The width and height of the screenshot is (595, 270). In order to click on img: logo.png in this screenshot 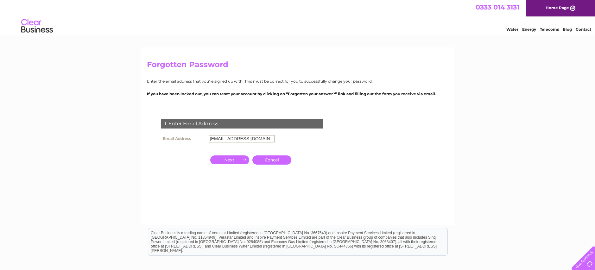, I will do `click(37, 26)`.